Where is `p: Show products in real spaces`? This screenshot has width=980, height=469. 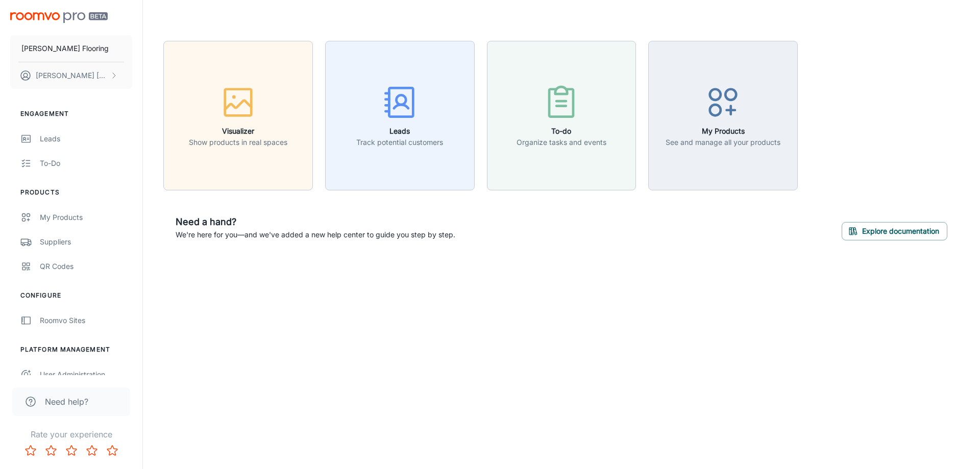
p: Show products in real spaces is located at coordinates (238, 143).